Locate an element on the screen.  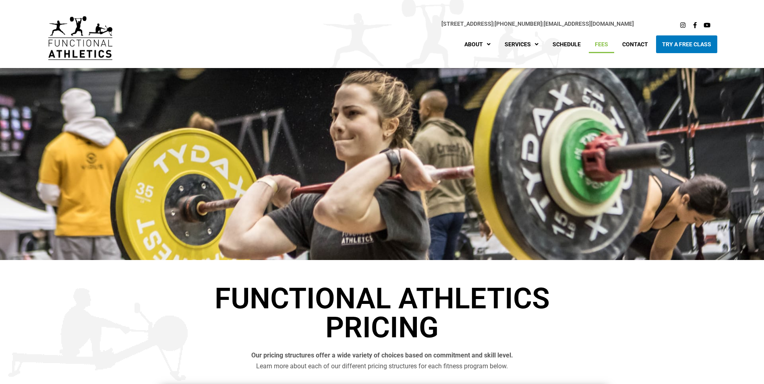
div: Services is located at coordinates (521, 44).